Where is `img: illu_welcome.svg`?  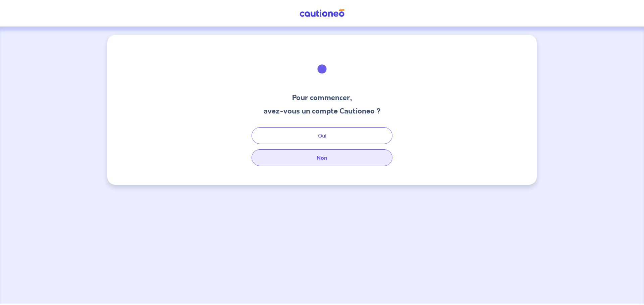 img: illu_welcome.svg is located at coordinates (322, 69).